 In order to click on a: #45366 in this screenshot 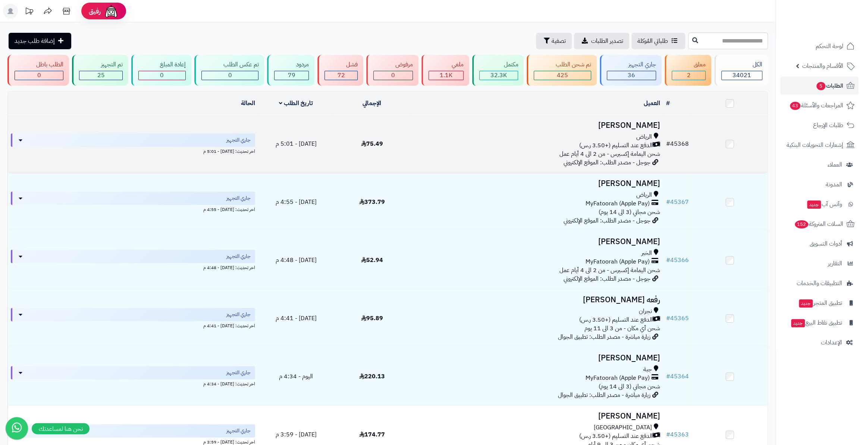, I will do `click(677, 260)`.